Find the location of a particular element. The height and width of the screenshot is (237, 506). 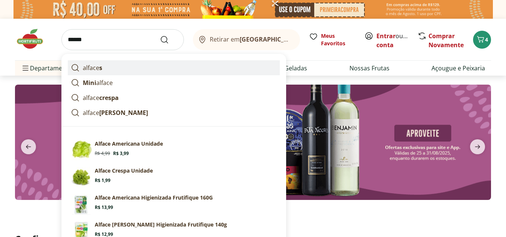

a: Alface Crespa UnidadeAlface Crespa UnidadeR$ 1,99 is located at coordinates (174, 178).